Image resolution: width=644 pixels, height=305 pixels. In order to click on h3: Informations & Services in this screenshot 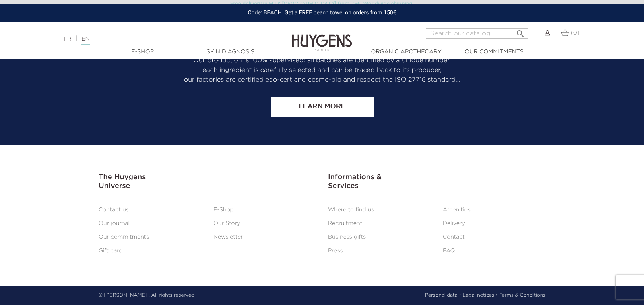, I will do `click(437, 182)`.